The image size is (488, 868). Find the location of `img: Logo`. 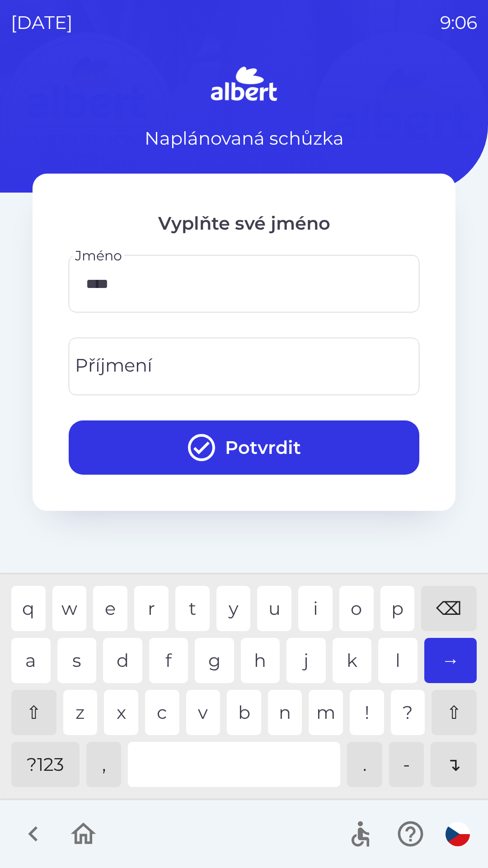

img: Logo is located at coordinates (244, 85).